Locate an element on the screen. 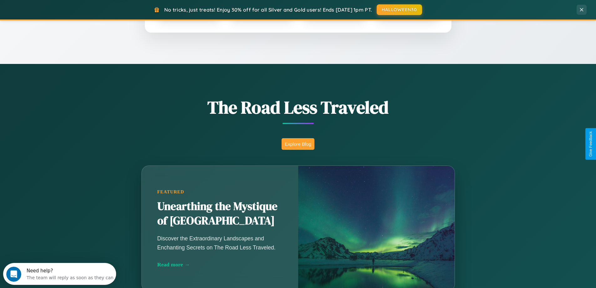 The width and height of the screenshot is (596, 288). button: Explore Blog is located at coordinates (298, 144).